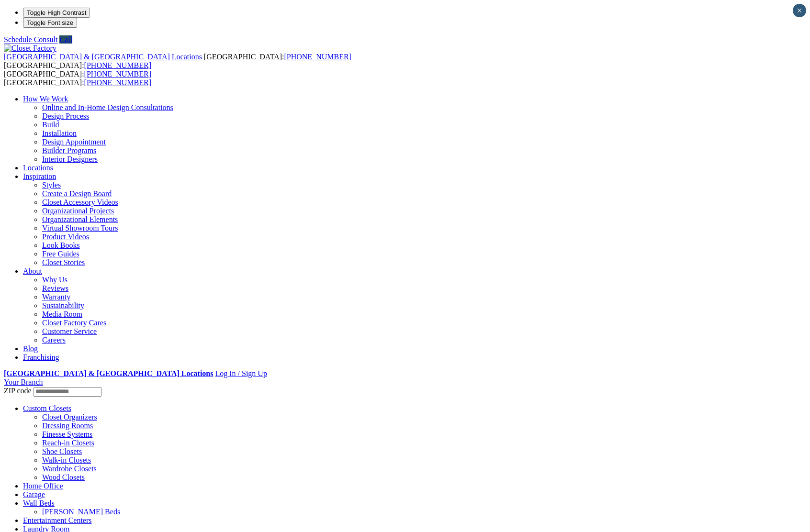 The image size is (810, 532). I want to click on a: Styles, so click(51, 185).